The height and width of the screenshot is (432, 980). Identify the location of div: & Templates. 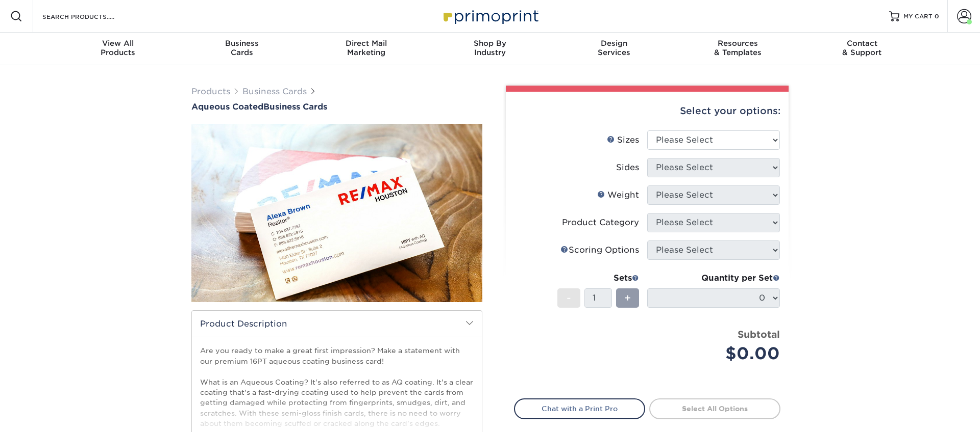
(737, 48).